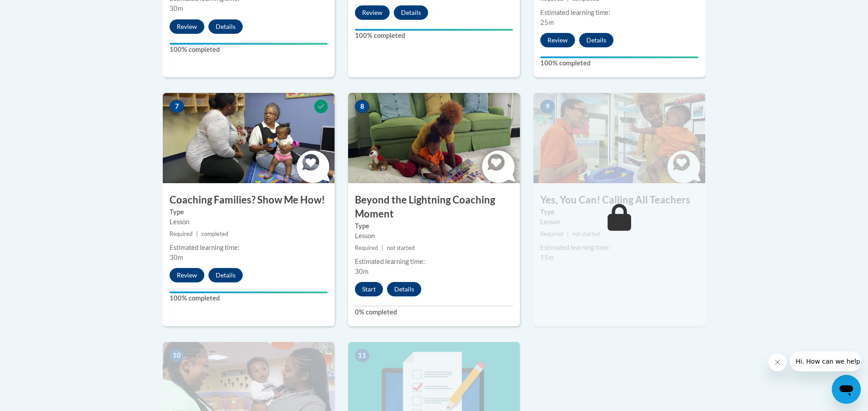  What do you see at coordinates (620, 200) in the screenshot?
I see `h3: Yes, You Can! Calling All Teachers` at bounding box center [620, 200].